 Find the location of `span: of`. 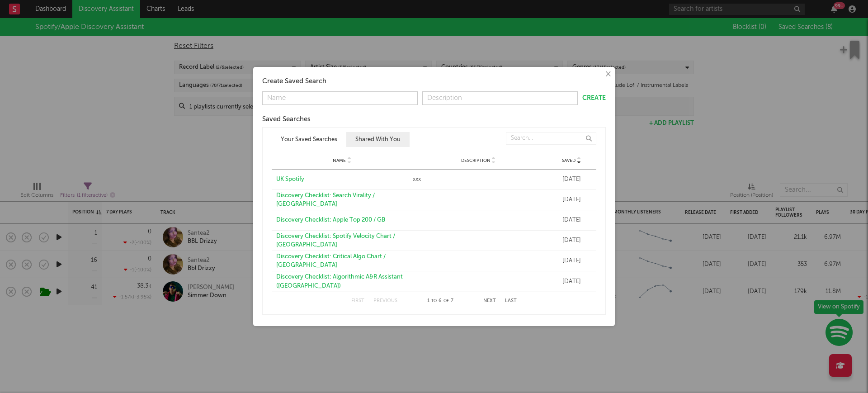

span: of is located at coordinates (446, 301).